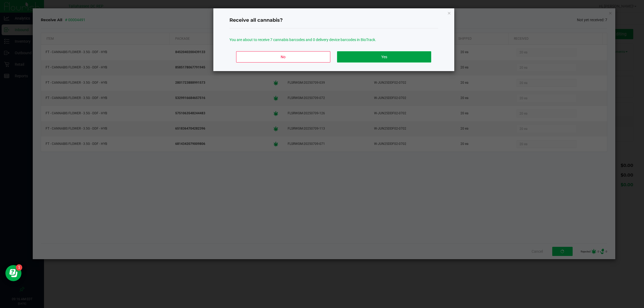 This screenshot has width=644, height=308. Describe the element at coordinates (283, 57) in the screenshot. I see `button: No` at that location.